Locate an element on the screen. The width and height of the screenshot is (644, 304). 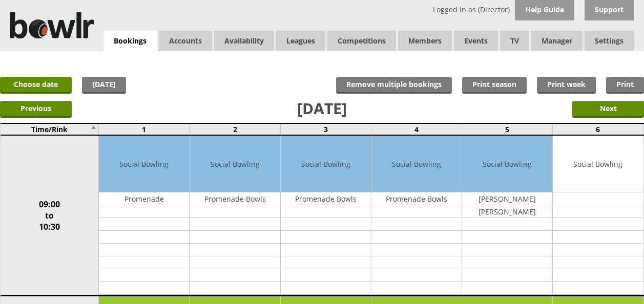
td: 6 is located at coordinates (599, 129).